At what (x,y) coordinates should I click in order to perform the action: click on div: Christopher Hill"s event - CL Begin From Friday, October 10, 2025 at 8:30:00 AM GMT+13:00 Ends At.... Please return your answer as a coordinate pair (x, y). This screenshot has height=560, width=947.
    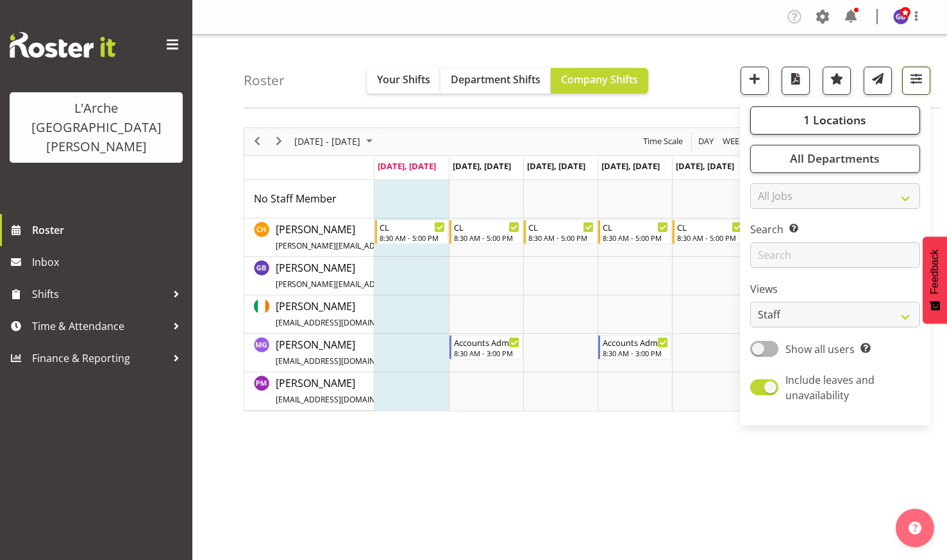
    Looking at the image, I should click on (709, 232).